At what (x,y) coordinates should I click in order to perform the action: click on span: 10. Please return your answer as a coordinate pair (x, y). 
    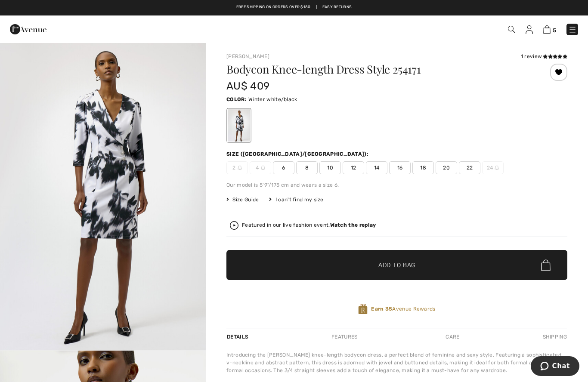
    Looking at the image, I should click on (330, 168).